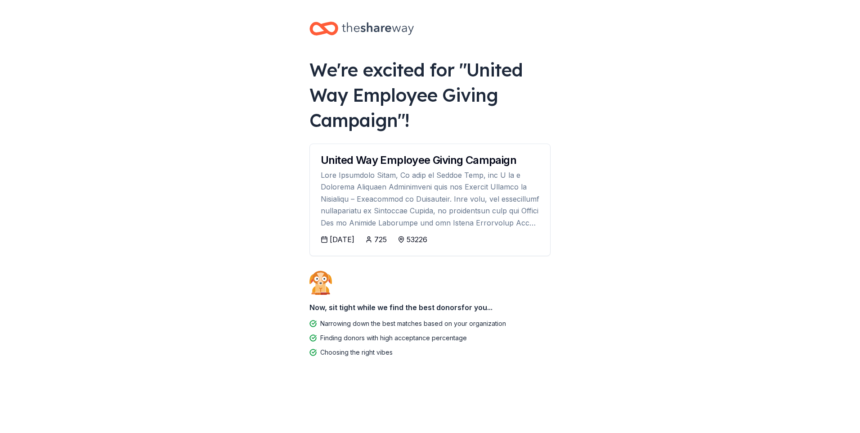 This screenshot has width=860, height=433. What do you see at coordinates (381, 239) in the screenshot?
I see `div: 725` at bounding box center [381, 239].